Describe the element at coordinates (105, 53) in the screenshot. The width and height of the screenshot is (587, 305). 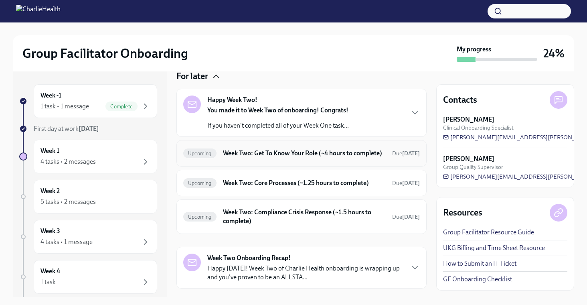
I see `h2: Group Facilitator Onboarding` at that location.